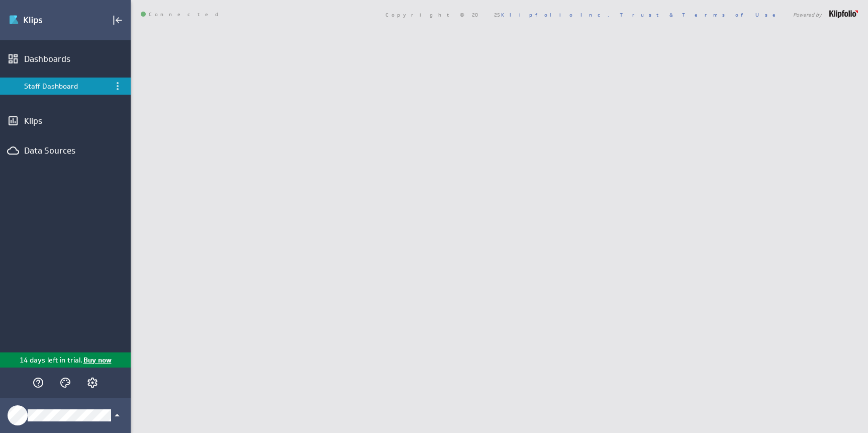 The height and width of the screenshot is (433, 868). What do you see at coordinates (65, 121) in the screenshot?
I see `div: Klips` at bounding box center [65, 121].